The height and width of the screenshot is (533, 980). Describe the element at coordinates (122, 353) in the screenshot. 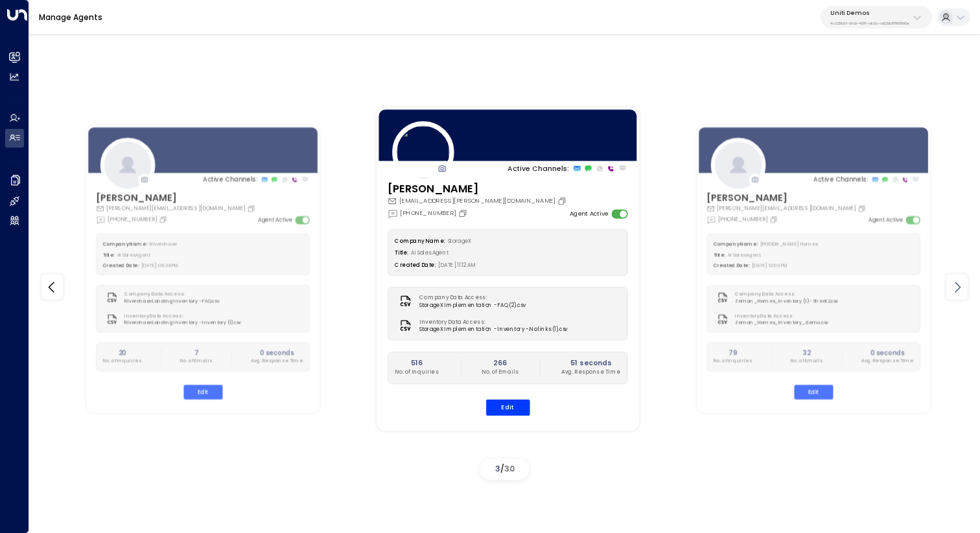

I see `h2: 20` at that location.